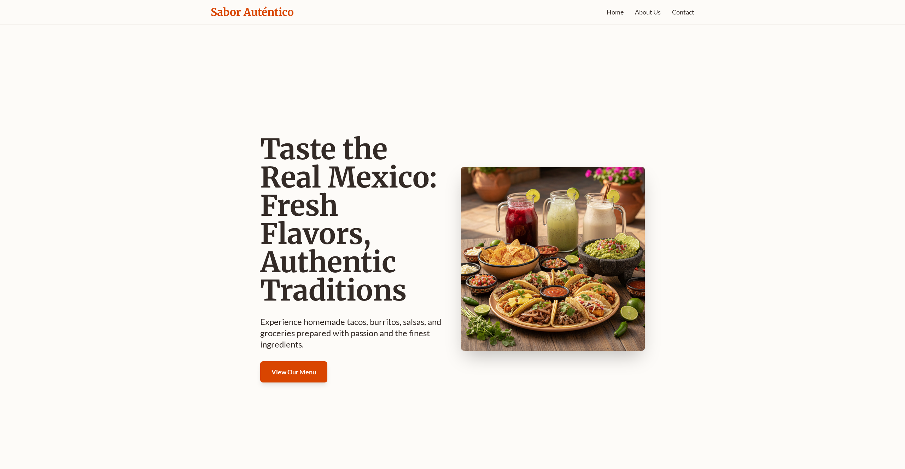  I want to click on a: About Us, so click(648, 12).